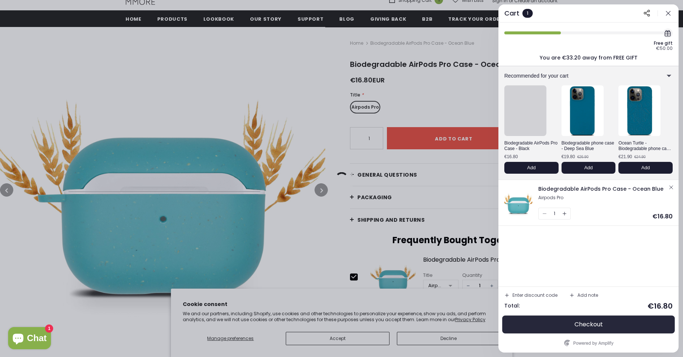 Image resolution: width=683 pixels, height=357 pixels. I want to click on button: Add note, so click(584, 295).